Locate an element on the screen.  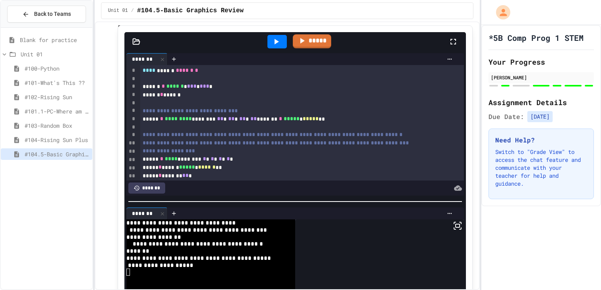
span: Blank for practice is located at coordinates (54, 40).